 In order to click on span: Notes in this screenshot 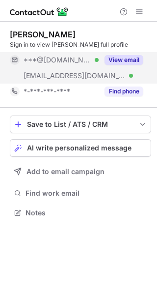, I will do `click(86, 213)`.